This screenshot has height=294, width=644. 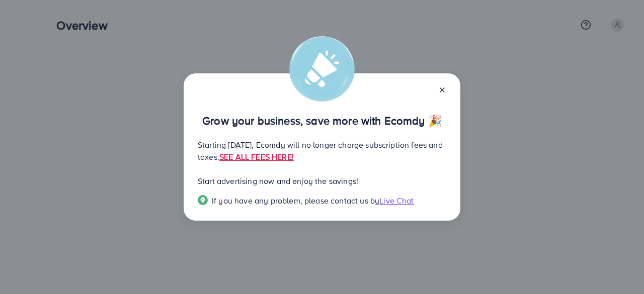 What do you see at coordinates (322, 69) in the screenshot?
I see `img: alert` at bounding box center [322, 69].